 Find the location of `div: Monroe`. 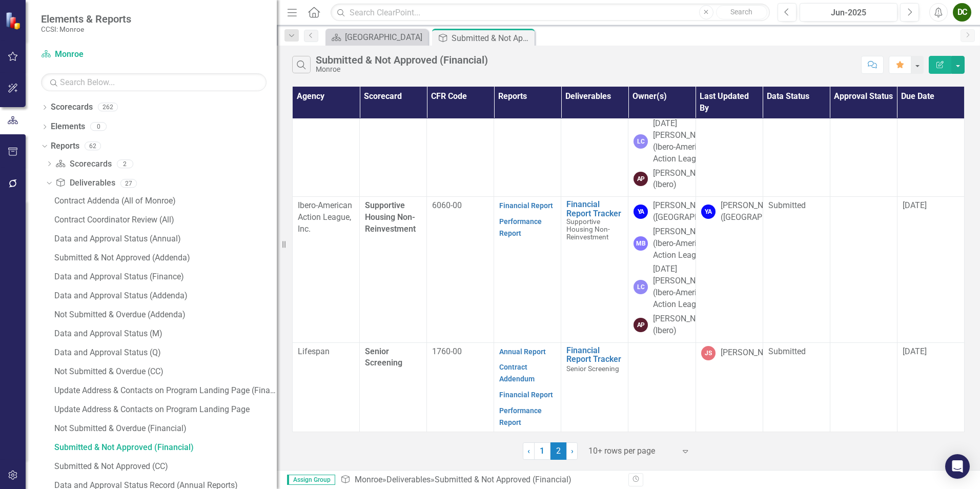

div: Monroe is located at coordinates (402, 69).